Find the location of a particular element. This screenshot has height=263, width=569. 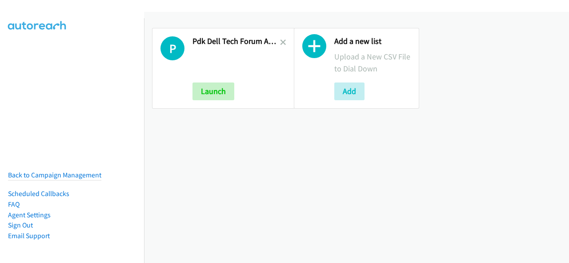

a: FAQ is located at coordinates (14, 204).